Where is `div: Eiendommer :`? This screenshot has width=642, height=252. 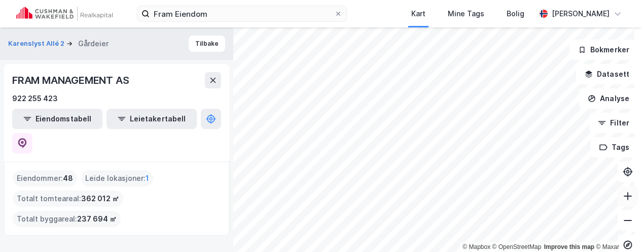 div: Eiendommer : is located at coordinates (45, 178).